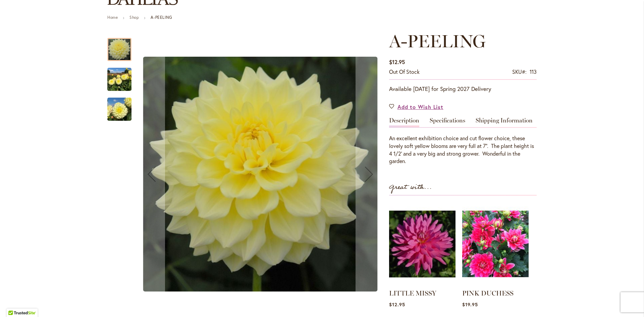  Describe the element at coordinates (412, 293) in the screenshot. I see `a: LITTLE MISSY` at that location.